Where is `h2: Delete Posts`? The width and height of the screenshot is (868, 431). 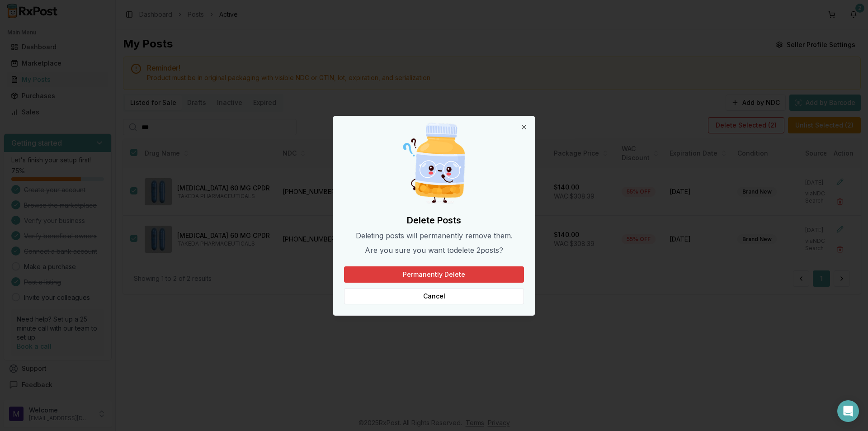 h2: Delete Posts is located at coordinates (434, 221).